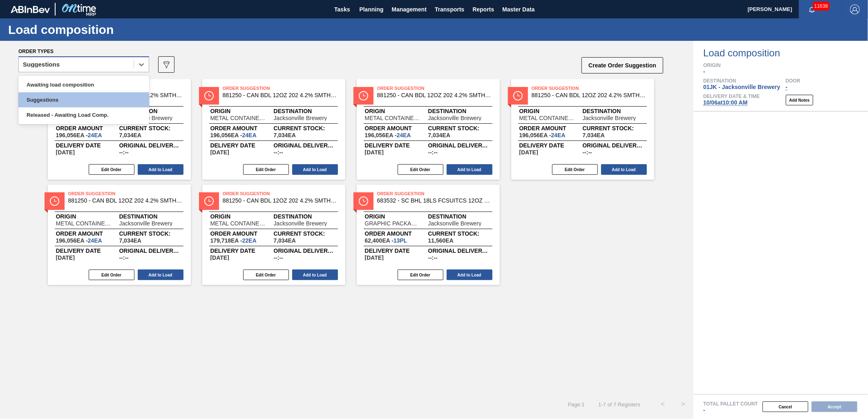 This screenshot has width=868, height=419. I want to click on span: Load composition, so click(785, 53).